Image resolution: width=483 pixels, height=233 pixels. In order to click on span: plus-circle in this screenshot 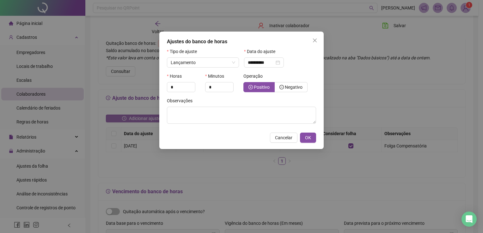, I will do `click(251, 87)`.